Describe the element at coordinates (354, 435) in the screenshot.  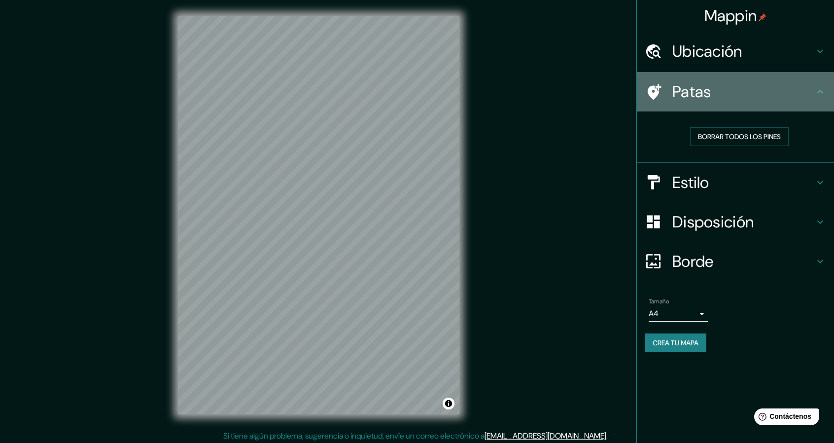
I see `font: Si tiene algún problema, sugerencia o inquietud, envíe un correo electrónico a` at that location.